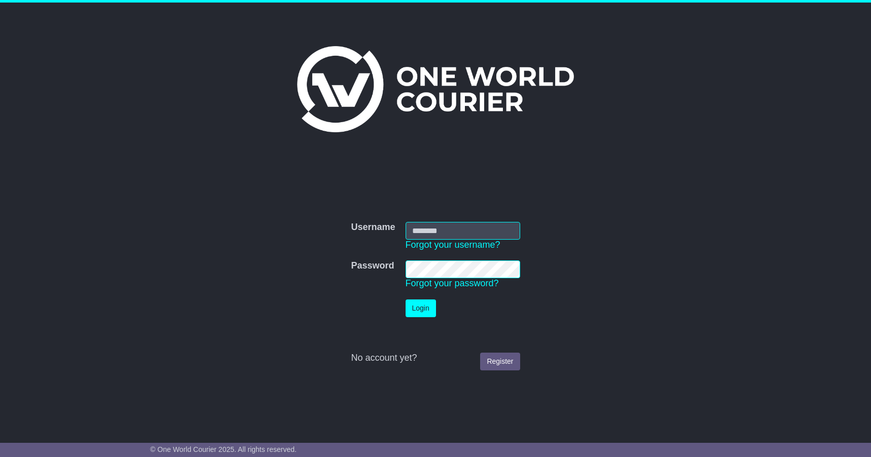  Describe the element at coordinates (223, 450) in the screenshot. I see `span: © One World Courier 2025. All rights reserved.` at that location.